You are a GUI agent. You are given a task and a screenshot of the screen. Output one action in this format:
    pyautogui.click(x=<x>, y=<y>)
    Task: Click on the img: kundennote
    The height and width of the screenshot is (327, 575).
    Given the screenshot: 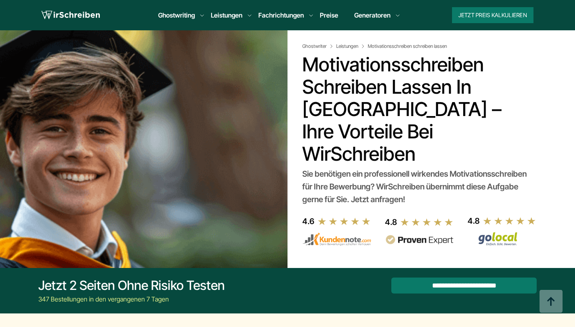 What is the action you would take?
    pyautogui.click(x=337, y=240)
    